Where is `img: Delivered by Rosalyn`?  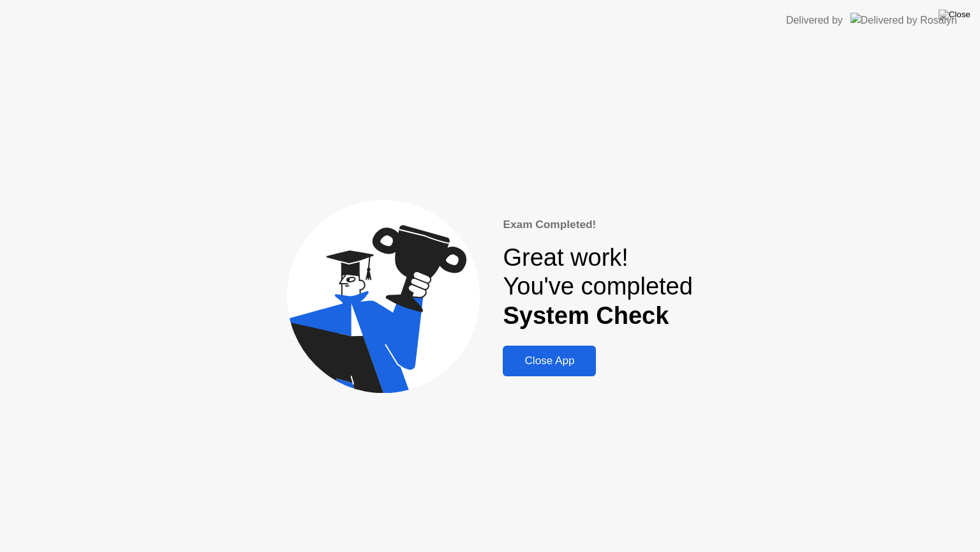
img: Delivered by Rosalyn is located at coordinates (903, 20).